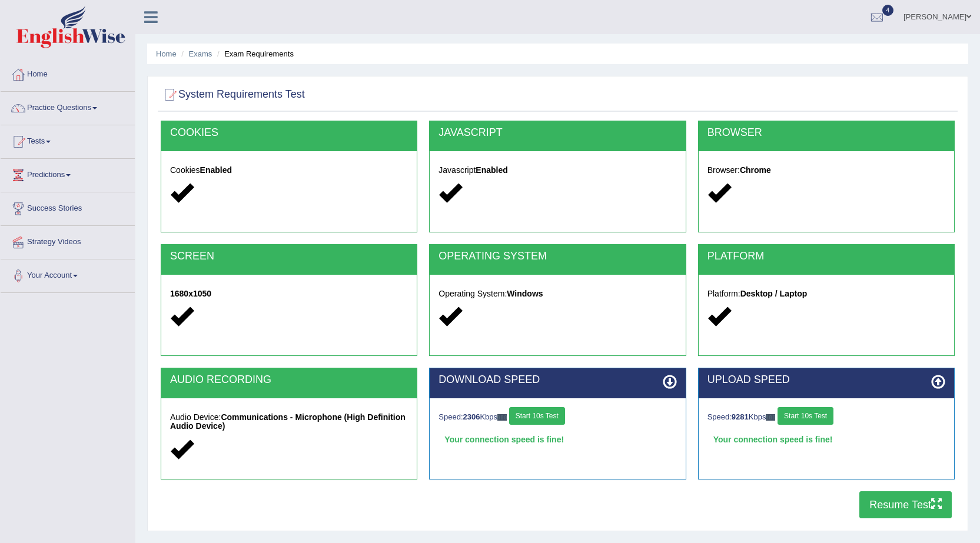 Image resolution: width=980 pixels, height=543 pixels. I want to click on a: Strategy Videos, so click(68, 241).